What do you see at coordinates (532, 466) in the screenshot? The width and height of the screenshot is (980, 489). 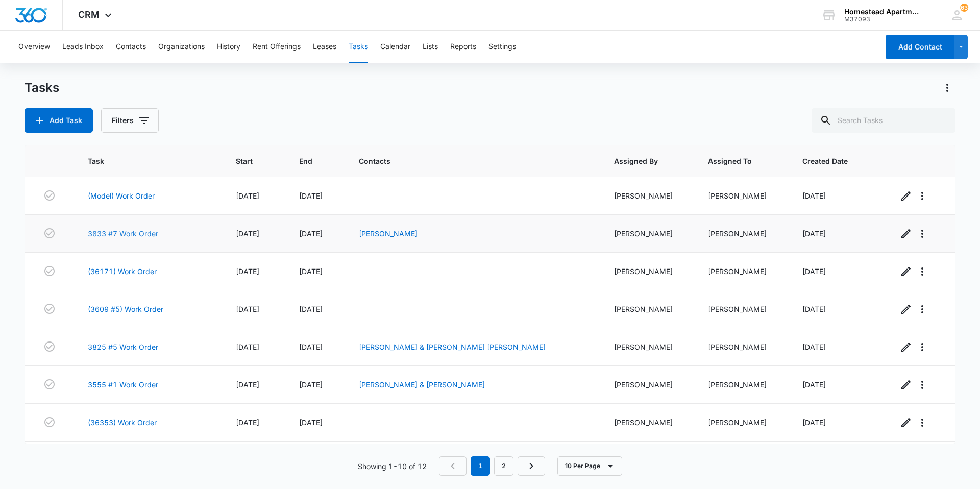 I see `a: Next Page` at bounding box center [532, 466].